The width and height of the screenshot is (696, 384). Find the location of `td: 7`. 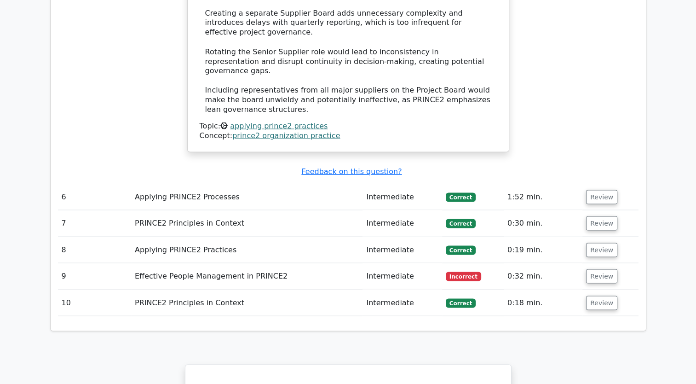

td: 7 is located at coordinates (94, 223).